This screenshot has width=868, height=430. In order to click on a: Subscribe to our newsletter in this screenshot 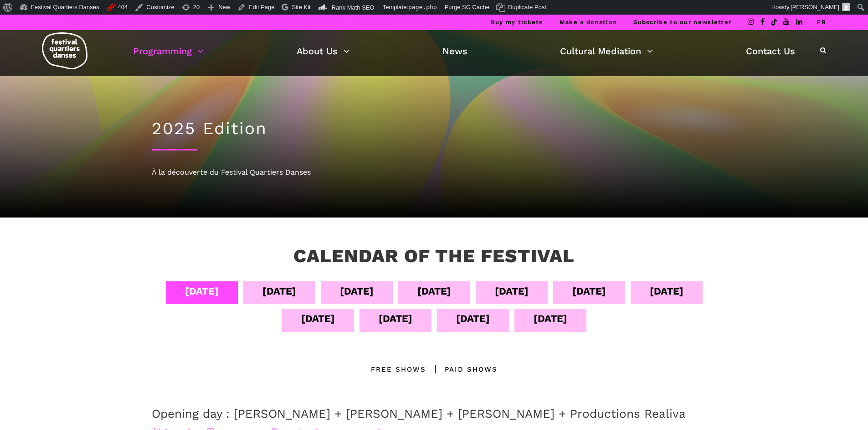, I will do `click(682, 22)`.